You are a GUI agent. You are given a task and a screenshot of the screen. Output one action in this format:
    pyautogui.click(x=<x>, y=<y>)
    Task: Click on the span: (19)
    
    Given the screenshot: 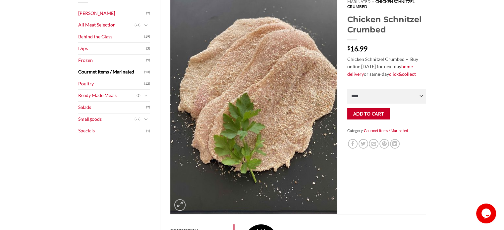 What is the action you would take?
    pyautogui.click(x=147, y=37)
    